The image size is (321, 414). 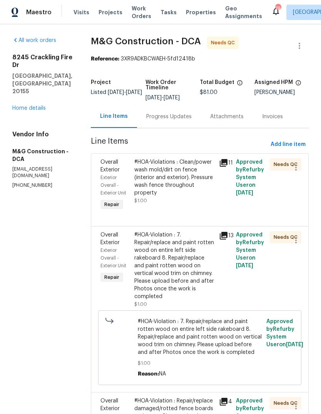 What do you see at coordinates (288, 145) in the screenshot?
I see `button: Add line item` at bounding box center [288, 145].